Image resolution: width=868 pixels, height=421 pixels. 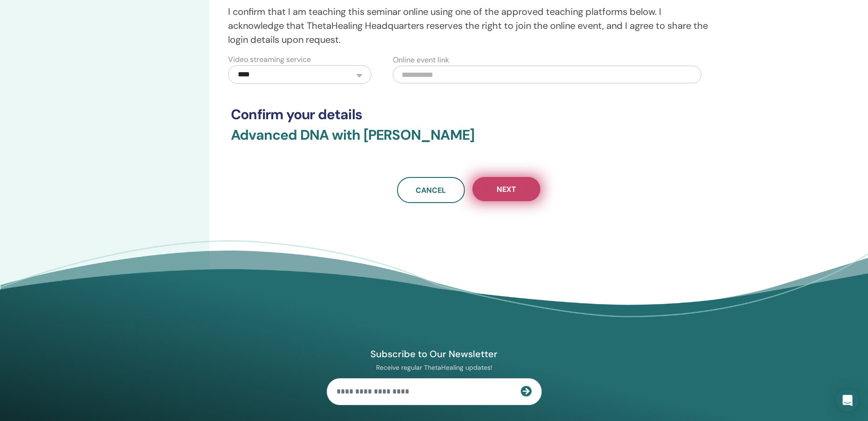 What do you see at coordinates (431, 190) in the screenshot?
I see `a: Cancel` at bounding box center [431, 190].